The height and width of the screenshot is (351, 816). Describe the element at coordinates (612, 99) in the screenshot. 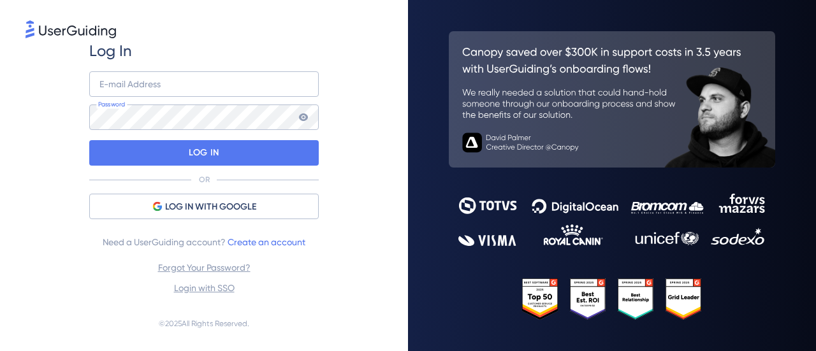

I see `img: 26c0aa7c25a843aed4baddd2b5e0fa68.svg` at that location.